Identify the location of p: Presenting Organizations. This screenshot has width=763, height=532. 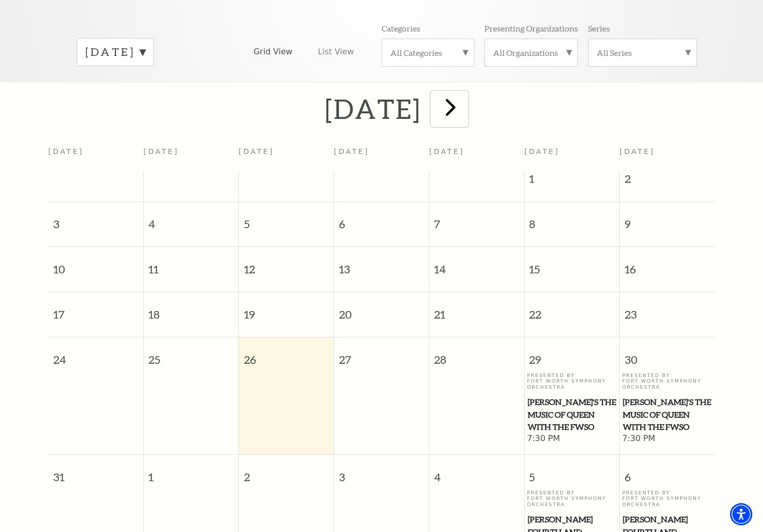
(531, 28).